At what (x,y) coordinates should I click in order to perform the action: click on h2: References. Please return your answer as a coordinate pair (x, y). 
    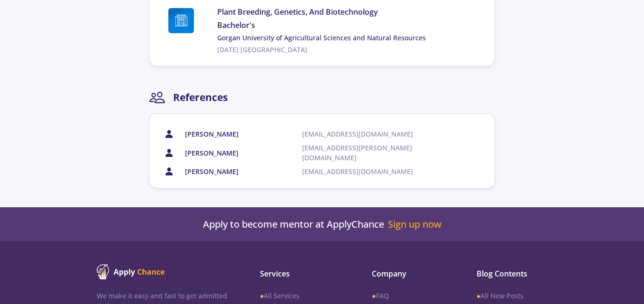
    Looking at the image, I should click on (200, 97).